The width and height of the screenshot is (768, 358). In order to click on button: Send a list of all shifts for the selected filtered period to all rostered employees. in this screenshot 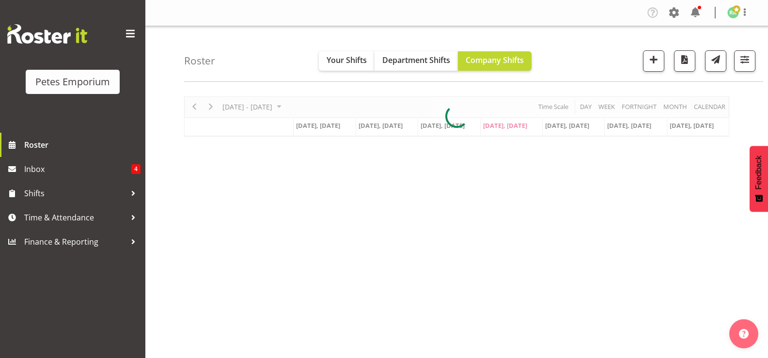, I will do `click(716, 61)`.